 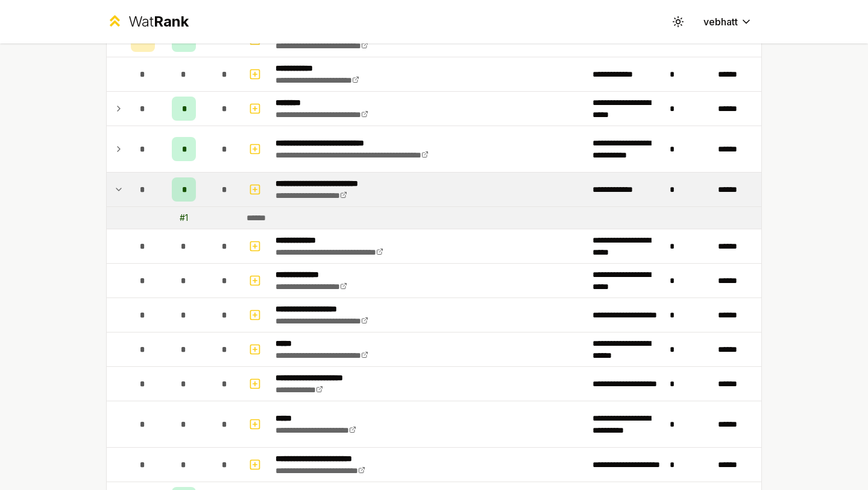 What do you see at coordinates (184, 218) in the screenshot?
I see `div: # 1` at bounding box center [184, 218].